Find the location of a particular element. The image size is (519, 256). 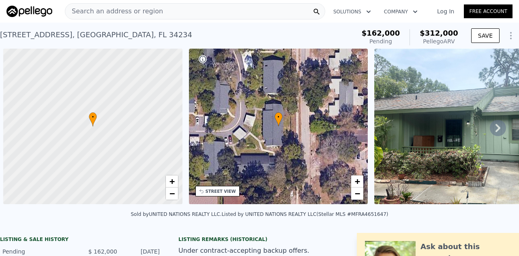

a: Log In is located at coordinates (446, 11).